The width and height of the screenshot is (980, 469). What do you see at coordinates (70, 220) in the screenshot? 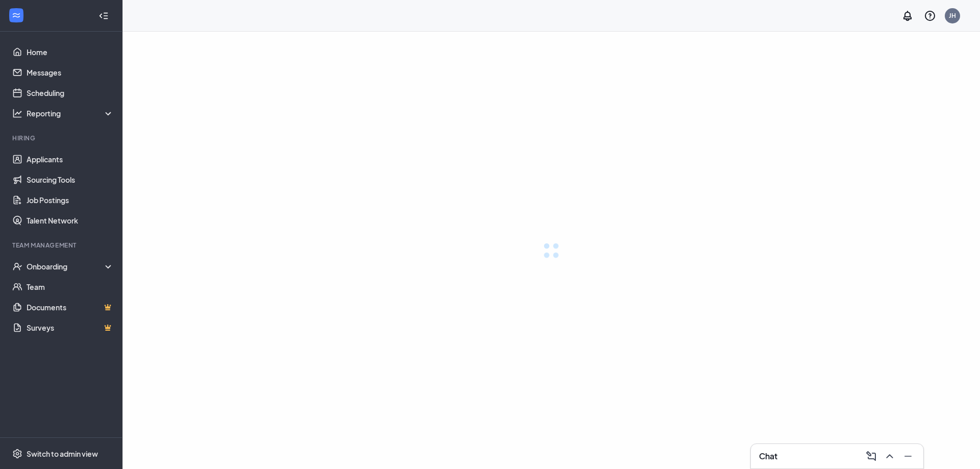
I see `a: Talent Network` at bounding box center [70, 220].